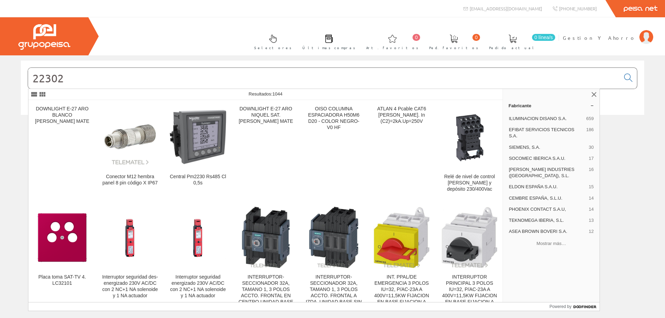 This screenshot has height=318, width=665. What do you see at coordinates (590, 119) in the screenshot?
I see `span: 659` at bounding box center [590, 119].